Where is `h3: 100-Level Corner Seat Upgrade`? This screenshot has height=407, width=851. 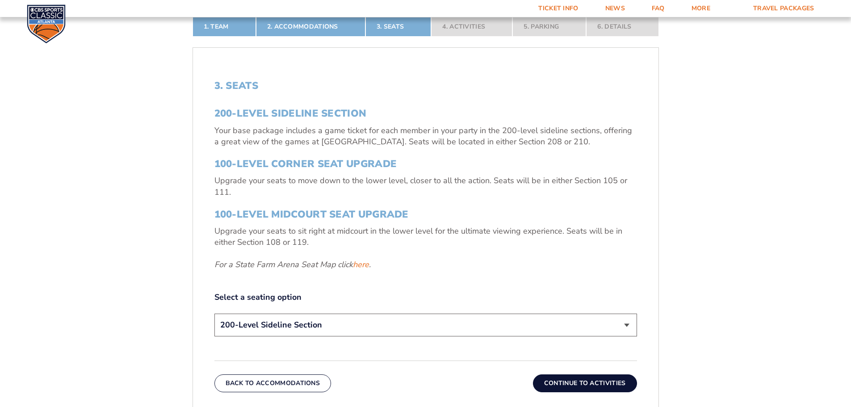 h3: 100-Level Corner Seat Upgrade is located at coordinates (426, 164).